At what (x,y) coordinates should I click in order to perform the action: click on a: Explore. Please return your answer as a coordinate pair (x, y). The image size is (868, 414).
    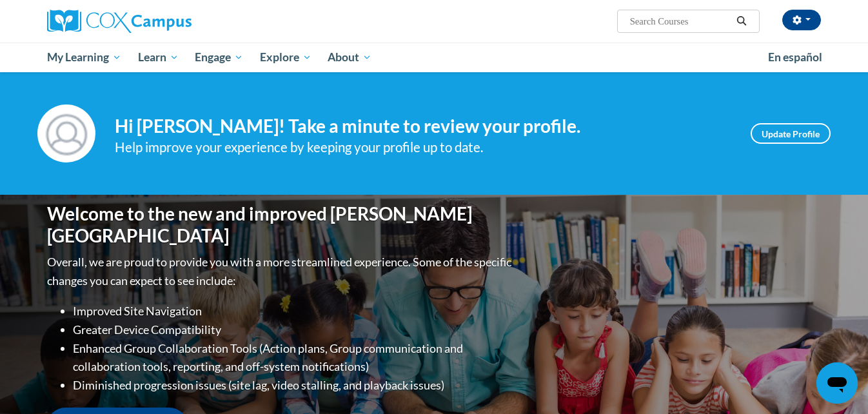
    Looking at the image, I should click on (286, 57).